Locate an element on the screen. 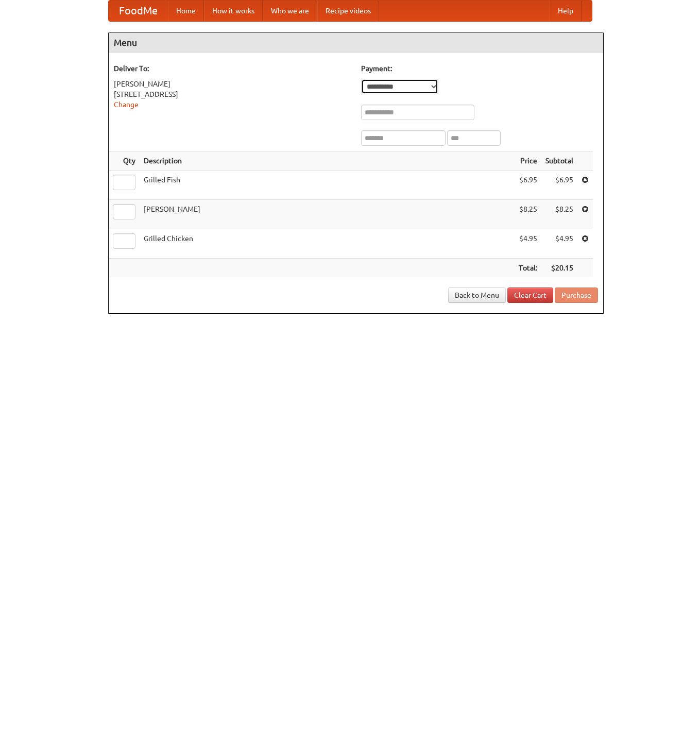  h5: Payment: is located at coordinates (479, 68).